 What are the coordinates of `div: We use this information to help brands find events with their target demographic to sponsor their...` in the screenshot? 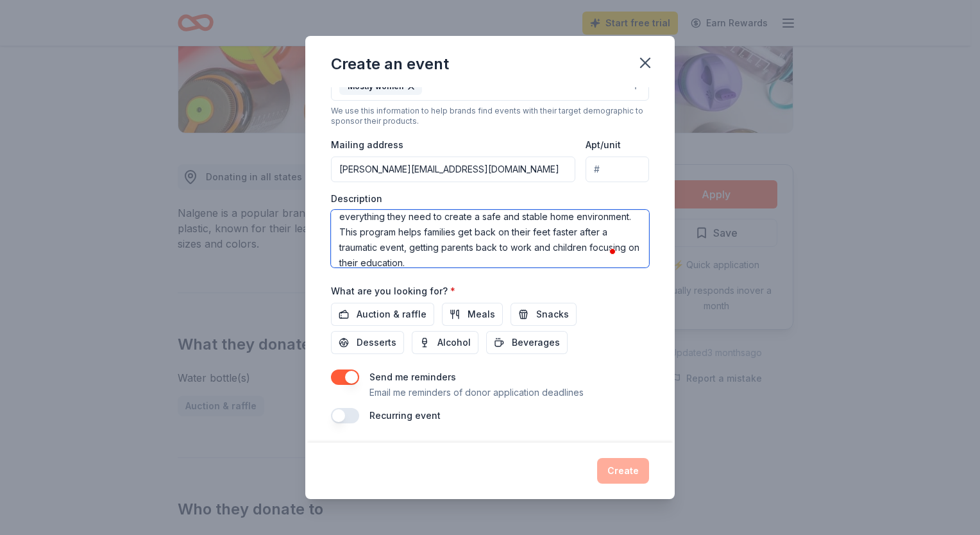 It's located at (490, 116).